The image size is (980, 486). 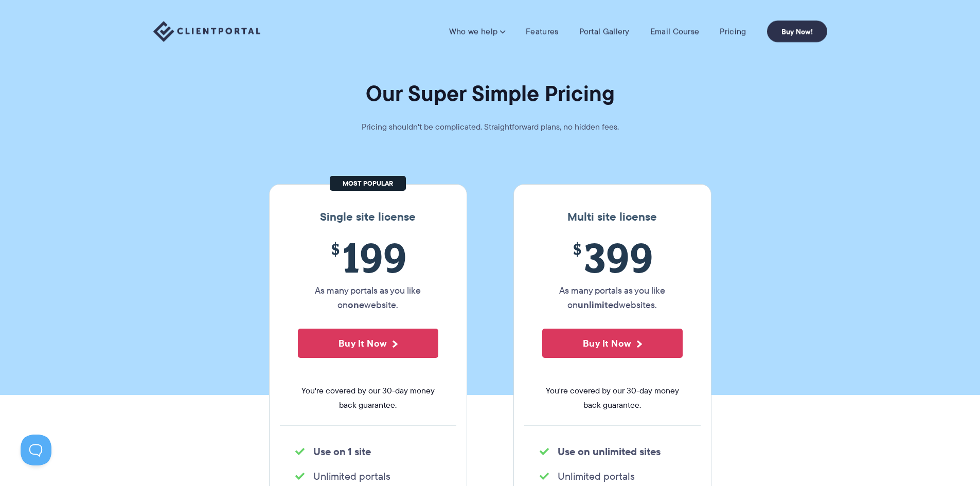 What do you see at coordinates (598, 305) in the screenshot?
I see `strong: unlimited` at bounding box center [598, 305].